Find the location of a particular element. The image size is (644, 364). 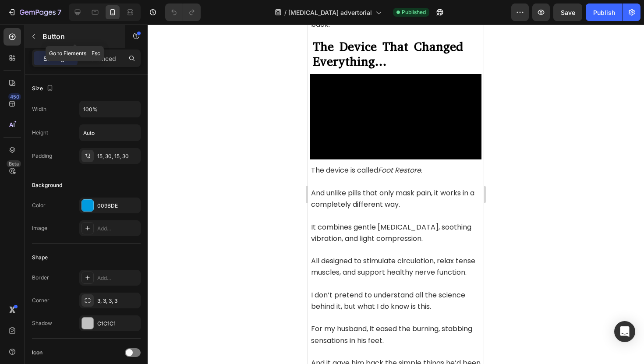

span: Published is located at coordinates (414, 12).